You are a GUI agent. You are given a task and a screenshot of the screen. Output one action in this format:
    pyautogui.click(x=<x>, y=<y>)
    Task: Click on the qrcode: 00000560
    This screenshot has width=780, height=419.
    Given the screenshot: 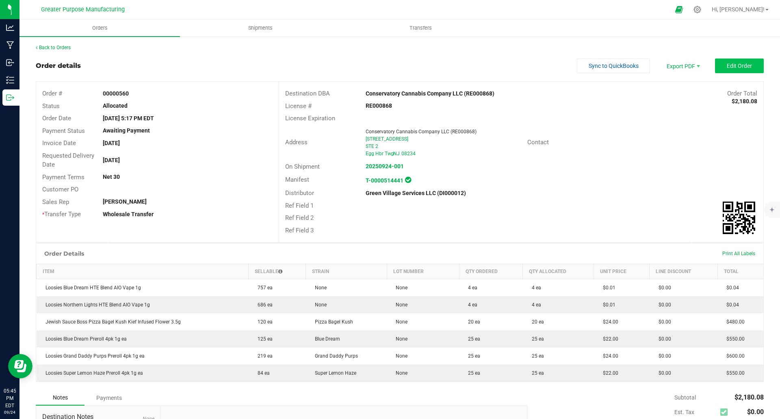 What is the action you would take?
    pyautogui.click(x=739, y=218)
    